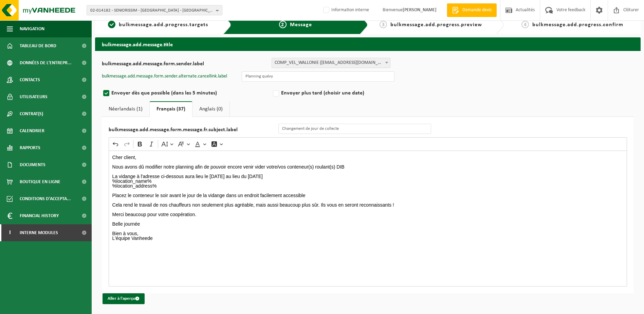 Image resolution: width=644 pixels, height=314 pixels. Describe the element at coordinates (356, 93) in the screenshot. I see `label: Envoyer plus tard (choisir une date)` at that location.